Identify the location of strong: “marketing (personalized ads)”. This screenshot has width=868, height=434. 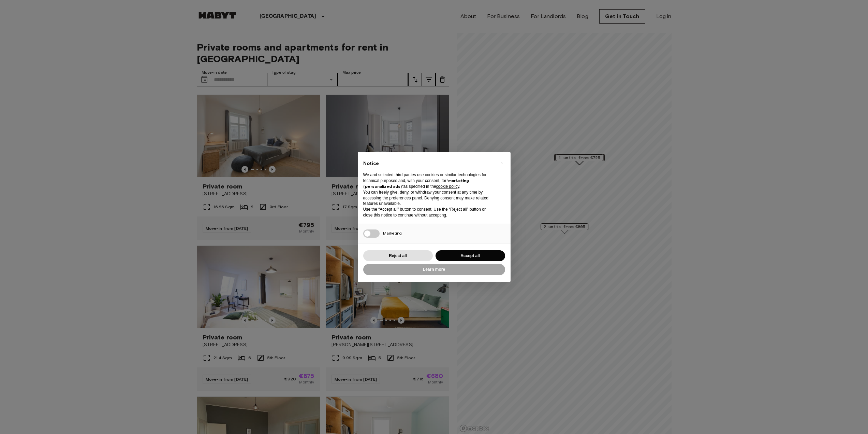
(416, 183).